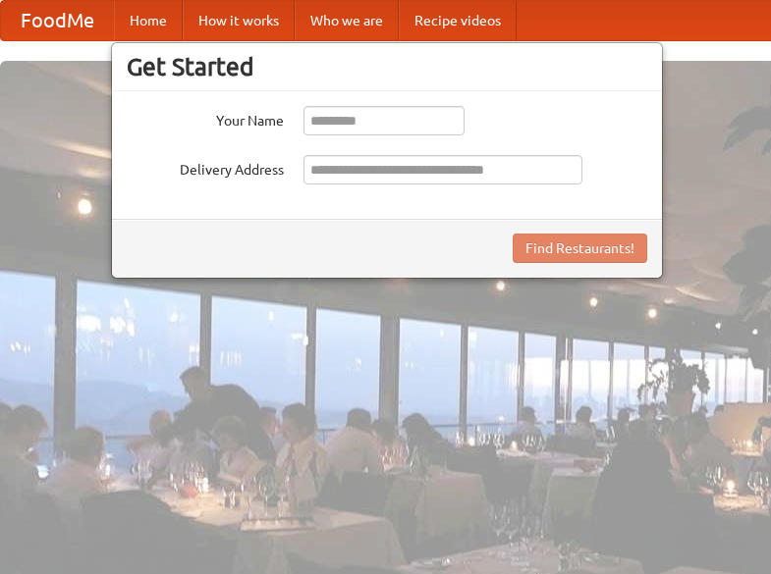 This screenshot has width=771, height=574. Describe the element at coordinates (148, 21) in the screenshot. I see `a: Home` at that location.